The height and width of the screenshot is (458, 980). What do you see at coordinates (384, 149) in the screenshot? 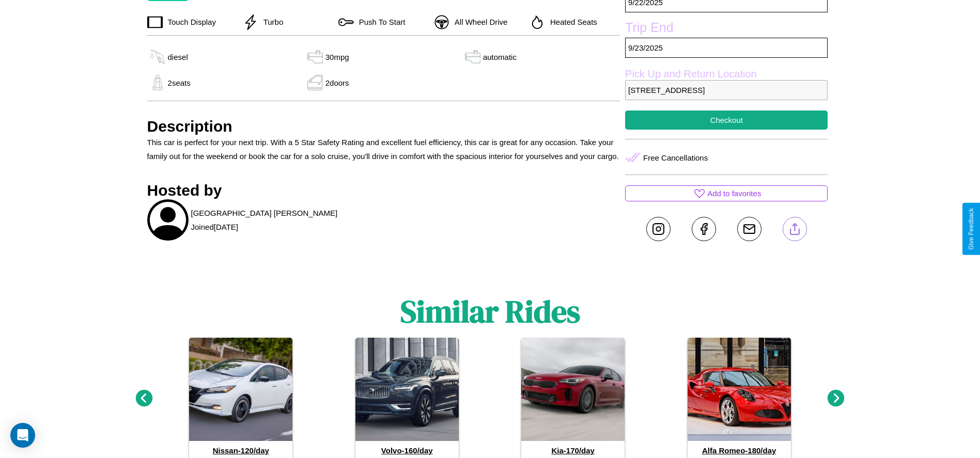
I see `p: This car is perfect for your next trip. With a 5 Star Safety Rating and excellent fuel efficiency...` at bounding box center [384, 149].